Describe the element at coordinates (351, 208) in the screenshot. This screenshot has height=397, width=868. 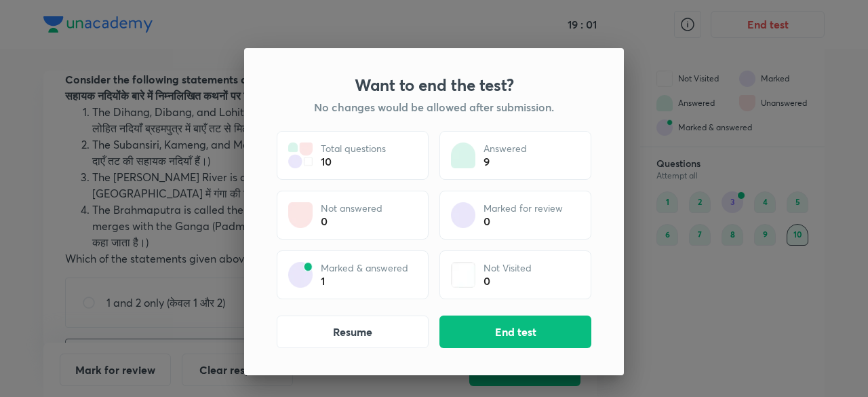
I see `p: Not answered` at that location.